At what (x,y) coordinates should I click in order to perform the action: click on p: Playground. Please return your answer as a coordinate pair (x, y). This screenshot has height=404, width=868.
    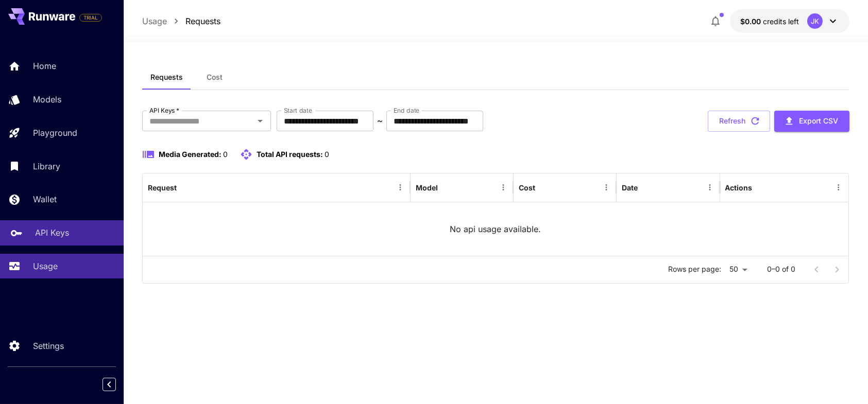
    Looking at the image, I should click on (55, 133).